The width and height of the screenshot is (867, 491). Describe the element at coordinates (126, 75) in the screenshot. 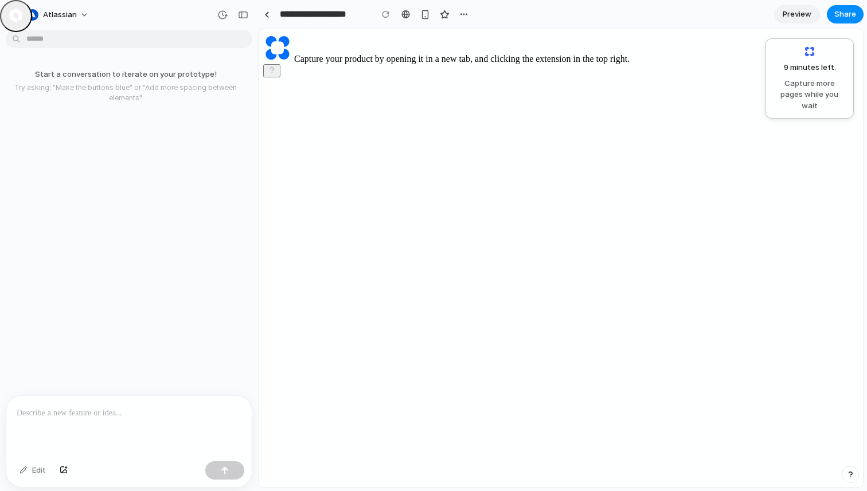

I see `p: Start a conversation to iterate on your prototype!` at that location.